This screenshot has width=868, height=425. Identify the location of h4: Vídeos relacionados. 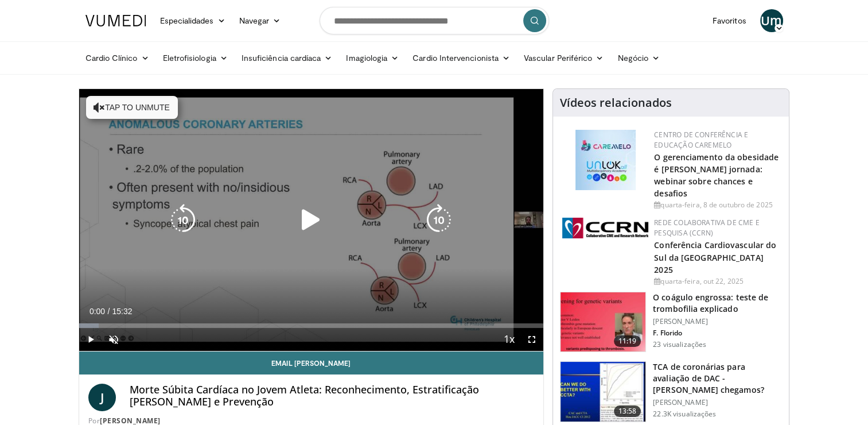
(616, 103).